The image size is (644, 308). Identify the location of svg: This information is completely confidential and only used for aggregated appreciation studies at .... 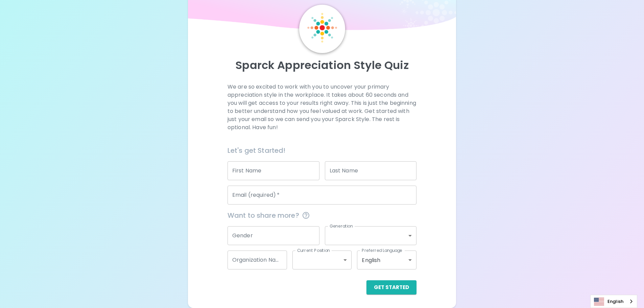
(306, 216).